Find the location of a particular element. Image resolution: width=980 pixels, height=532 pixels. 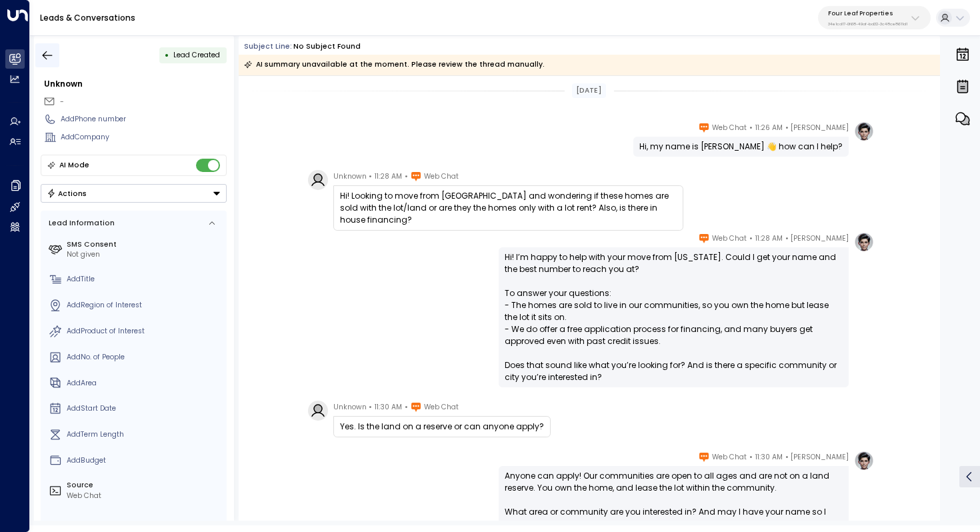

div: AI Mode is located at coordinates (74, 165).